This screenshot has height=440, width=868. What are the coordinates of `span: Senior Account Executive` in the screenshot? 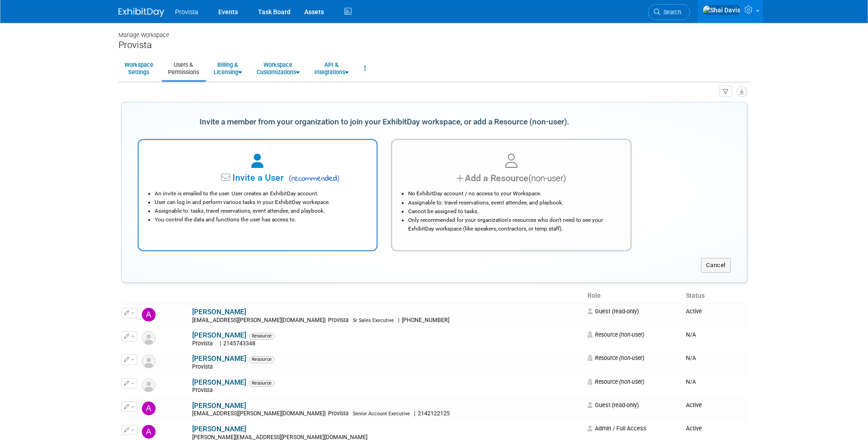 It's located at (381, 414).